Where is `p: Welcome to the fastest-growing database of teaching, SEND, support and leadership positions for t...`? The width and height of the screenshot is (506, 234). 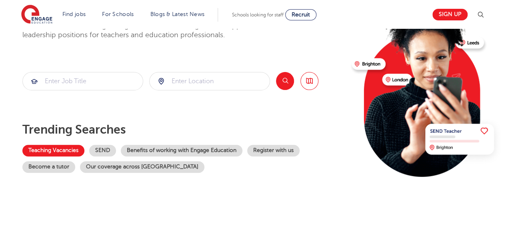 p: Welcome to the fastest-growing database of teaching, SEND, support and leadership positions for t... is located at coordinates (154, 30).